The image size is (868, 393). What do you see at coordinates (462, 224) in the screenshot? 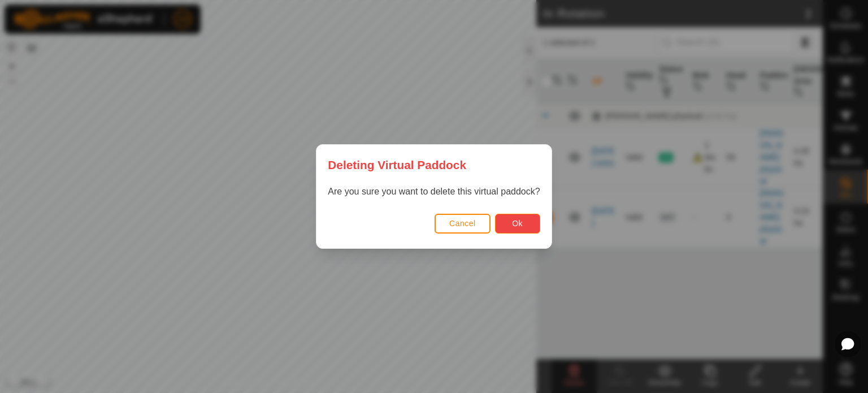
I see `span: Cancel` at bounding box center [462, 224].